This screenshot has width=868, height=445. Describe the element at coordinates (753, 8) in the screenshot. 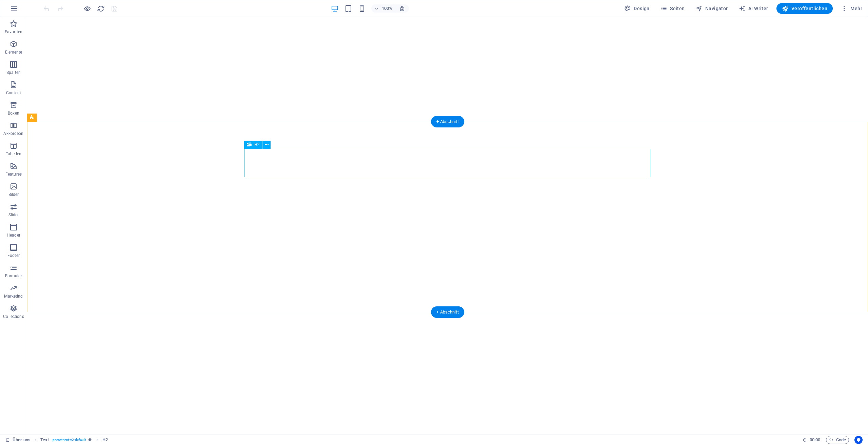

I see `span: AI Writer` at that location.